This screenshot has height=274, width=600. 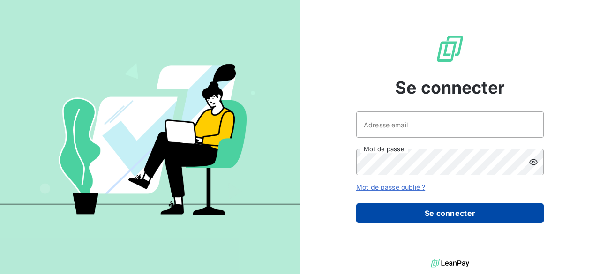 What do you see at coordinates (450, 213) in the screenshot?
I see `button: Se connecter` at bounding box center [450, 213].